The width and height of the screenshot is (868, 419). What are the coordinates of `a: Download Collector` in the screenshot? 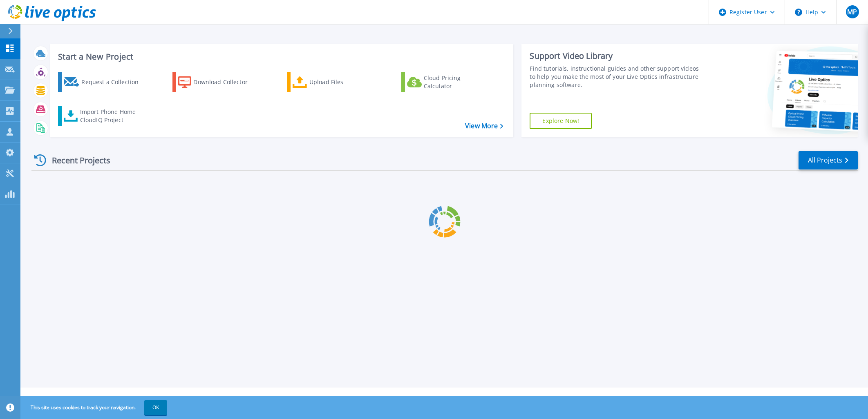 It's located at (218, 82).